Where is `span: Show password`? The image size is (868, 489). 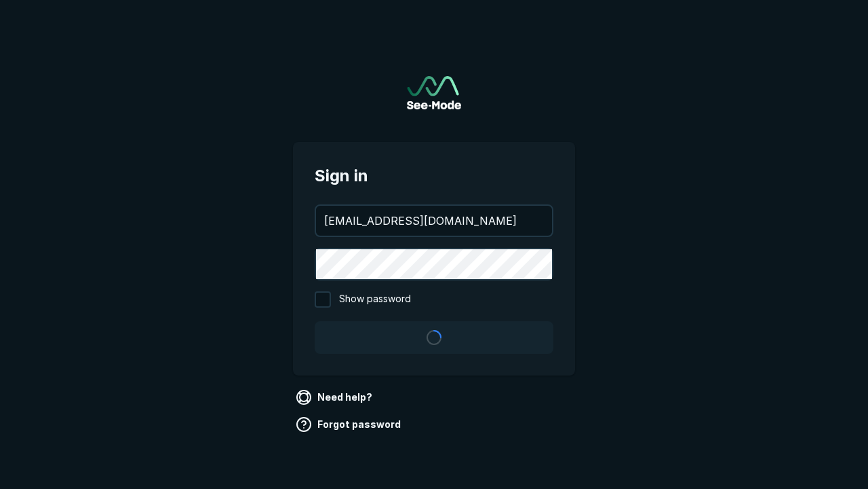
span: Show password is located at coordinates (376, 299).